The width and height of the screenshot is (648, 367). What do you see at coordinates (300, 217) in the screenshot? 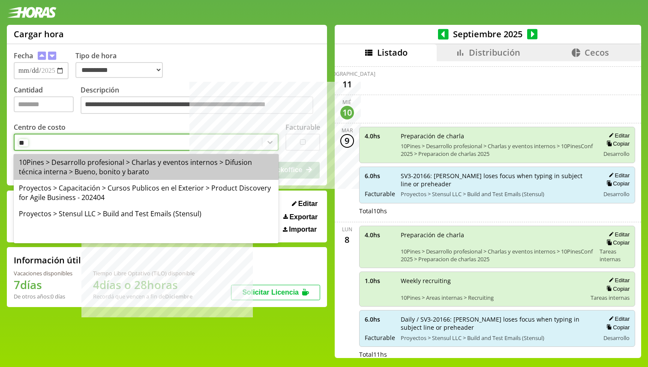
I see `button: Exportar` at bounding box center [300, 217].